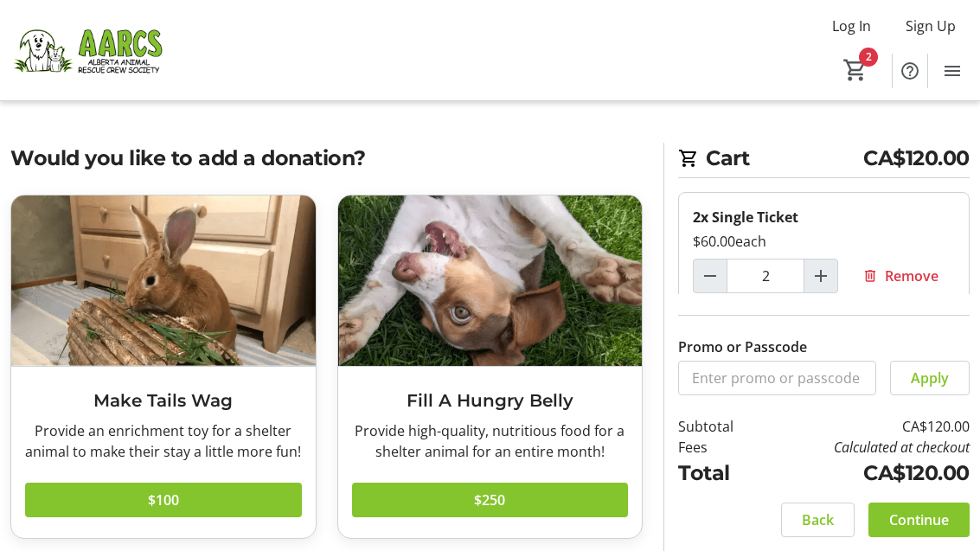 The image size is (980, 551). Describe the element at coordinates (856, 70) in the screenshot. I see `button: Cart` at that location.